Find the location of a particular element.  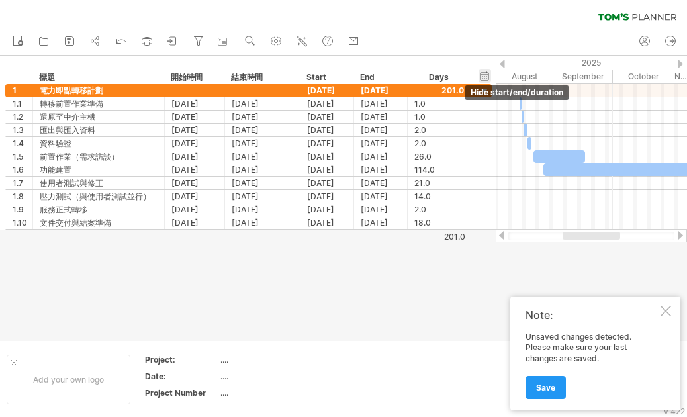

div: 轉移前置作業準備 is located at coordinates (99, 103).